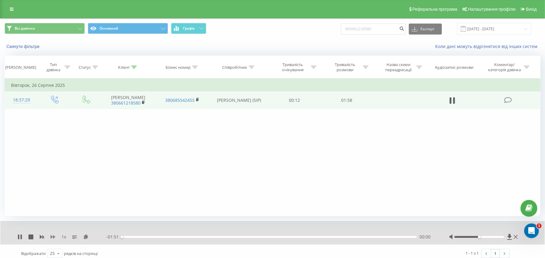 This screenshot has width=545, height=258. Describe the element at coordinates (124, 67) in the screenshot. I see `div: Клієнт` at that location.